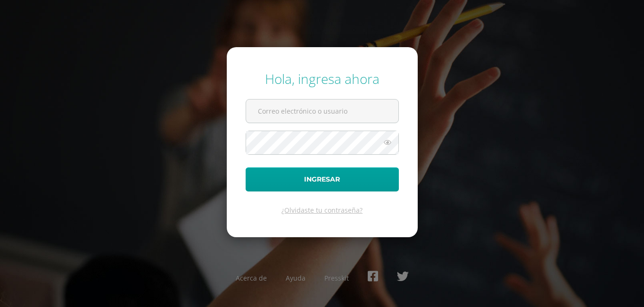 The width and height of the screenshot is (644, 307). I want to click on input: Correo electrónico o usuario, so click(322, 111).